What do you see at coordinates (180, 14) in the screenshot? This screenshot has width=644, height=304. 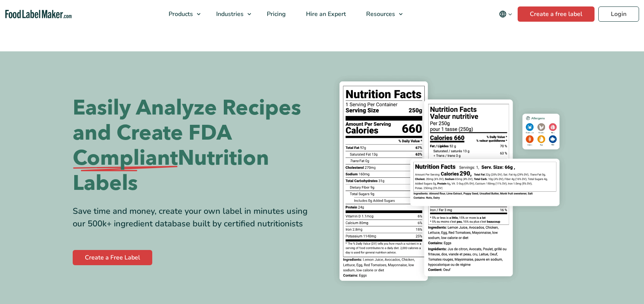 I see `span: Products` at bounding box center [180, 14].